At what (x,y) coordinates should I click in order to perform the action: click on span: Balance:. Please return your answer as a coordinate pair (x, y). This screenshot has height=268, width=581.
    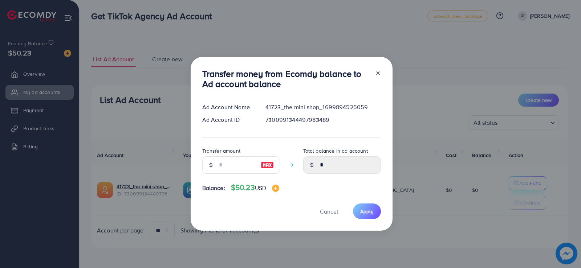
    Looking at the image, I should click on (213, 188).